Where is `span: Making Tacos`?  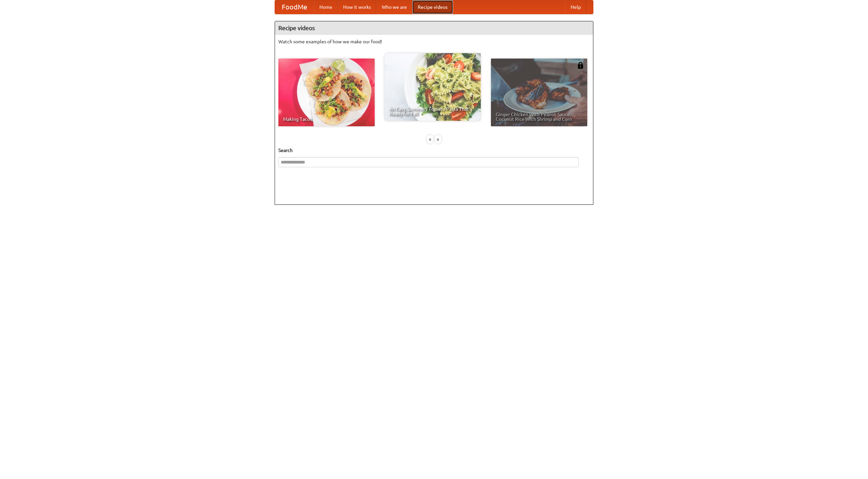
span: Making Tacos is located at coordinates (327, 119).